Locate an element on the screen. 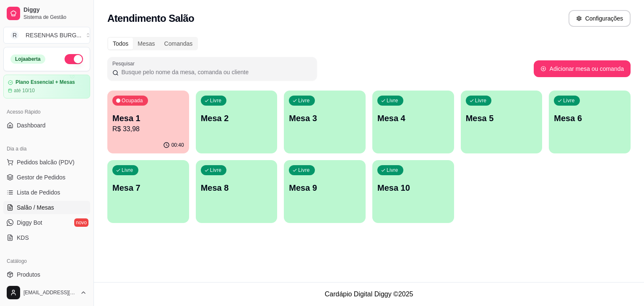  a: Lista de Pedidos is located at coordinates (46, 192).